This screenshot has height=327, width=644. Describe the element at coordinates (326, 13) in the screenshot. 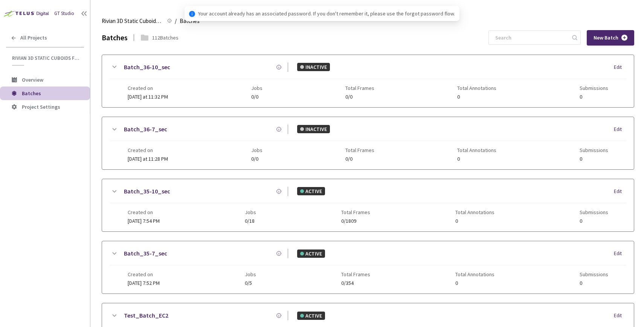

I see `span: Your account already has an associated password. If you don't remember it, please use the forgot ...` at that location.